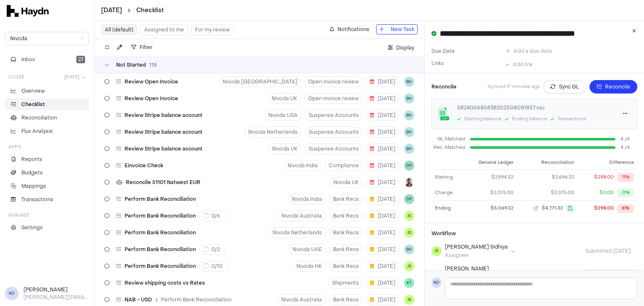  Describe the element at coordinates (397, 29) in the screenshot. I see `button: New Task` at that location.